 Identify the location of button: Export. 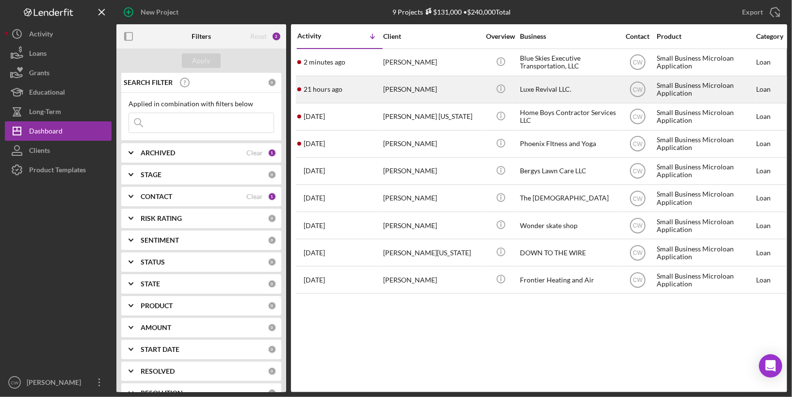
(760, 12).